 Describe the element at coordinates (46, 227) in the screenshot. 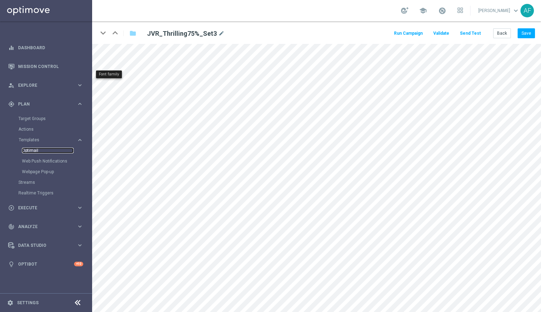

I see `button: track_changes Analyze keyboard_arrow_right` at that location.